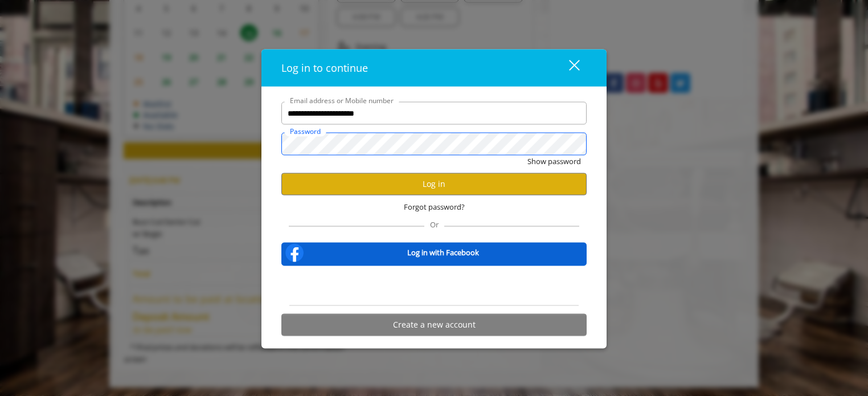 This screenshot has width=868, height=396. Describe the element at coordinates (567, 67) in the screenshot. I see `button: close dialog` at that location.